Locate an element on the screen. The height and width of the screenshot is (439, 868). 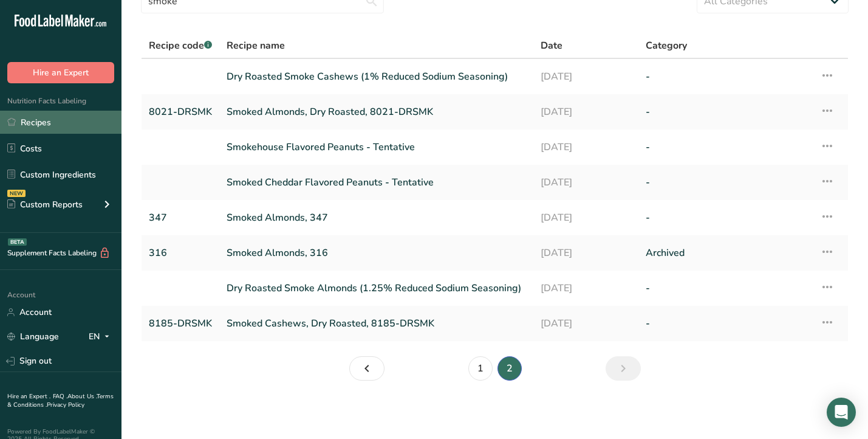
a: 316 is located at coordinates (181, 253).